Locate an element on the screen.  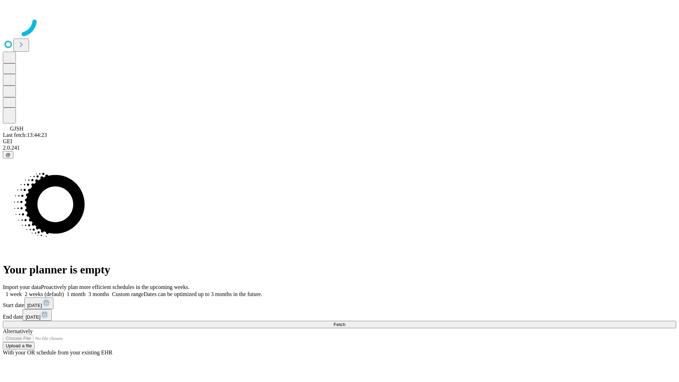
span: 1 month is located at coordinates (76, 294).